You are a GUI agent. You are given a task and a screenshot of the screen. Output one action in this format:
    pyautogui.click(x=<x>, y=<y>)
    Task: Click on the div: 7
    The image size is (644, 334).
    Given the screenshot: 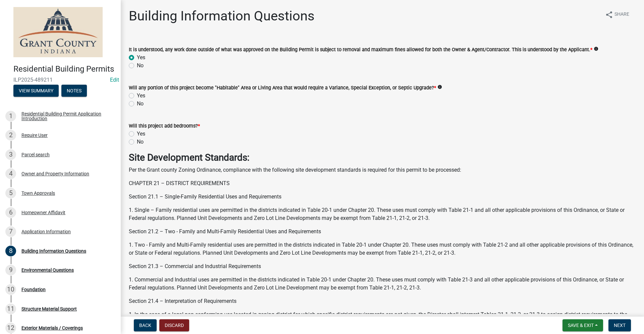 What is the action you would take?
    pyautogui.click(x=10, y=232)
    